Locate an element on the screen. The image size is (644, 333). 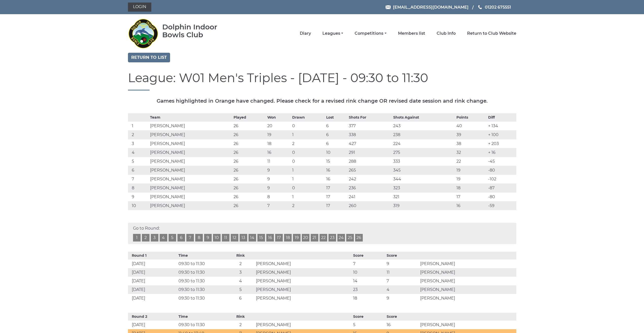
th: Round 1 is located at coordinates (153, 256).